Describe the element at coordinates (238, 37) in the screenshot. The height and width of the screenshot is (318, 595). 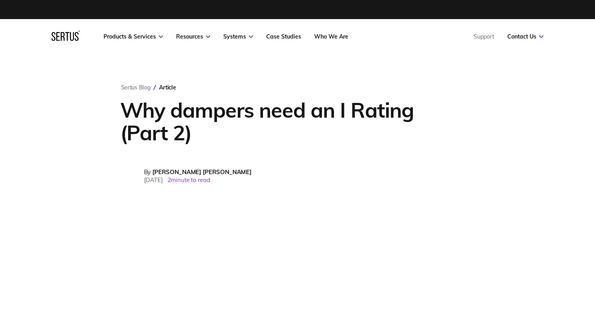
I see `a: Systems` at that location.